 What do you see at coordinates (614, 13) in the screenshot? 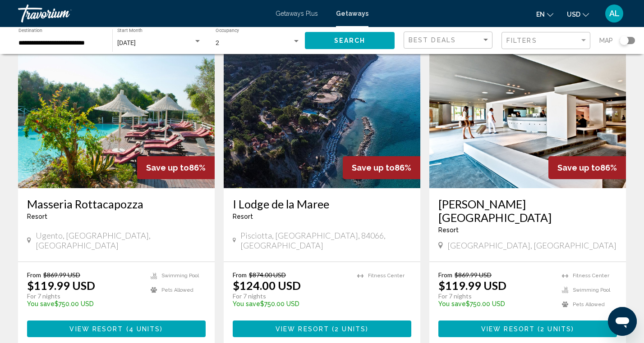
I see `span: AL` at bounding box center [614, 13].